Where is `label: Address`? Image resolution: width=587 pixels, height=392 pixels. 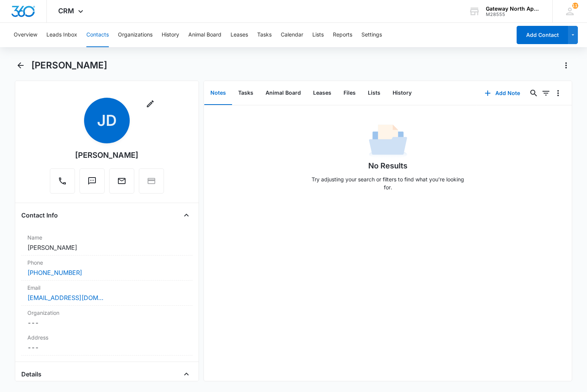 label: Address is located at coordinates (107, 337).